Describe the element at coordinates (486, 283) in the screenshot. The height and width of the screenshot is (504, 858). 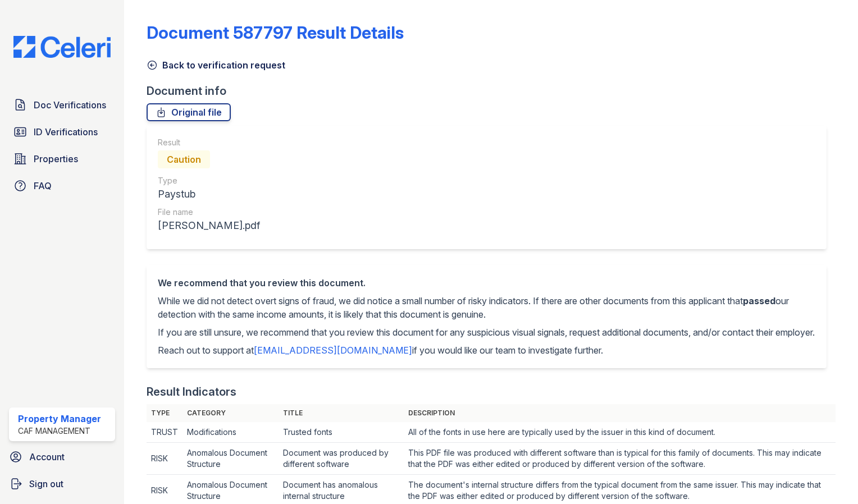
I see `div: We recommend that you review this document.` at that location.